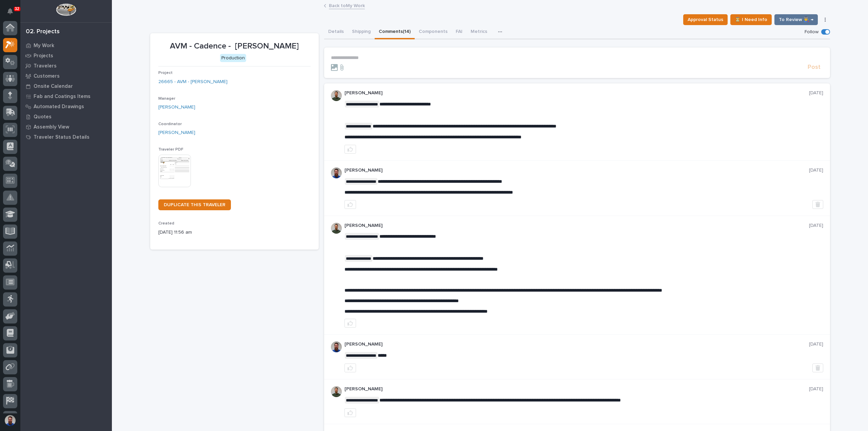 The image size is (868, 431). What do you see at coordinates (44, 46) in the screenshot?
I see `p: My Work` at bounding box center [44, 46].